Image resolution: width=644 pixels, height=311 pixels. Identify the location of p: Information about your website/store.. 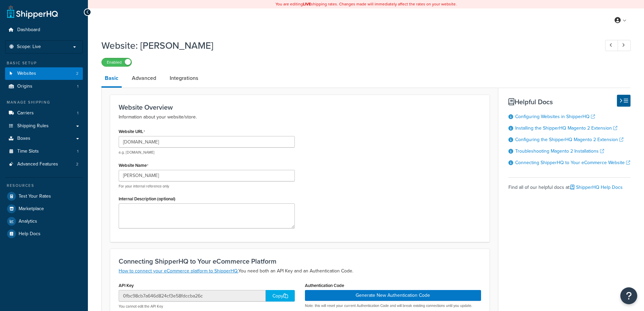
(300, 117).